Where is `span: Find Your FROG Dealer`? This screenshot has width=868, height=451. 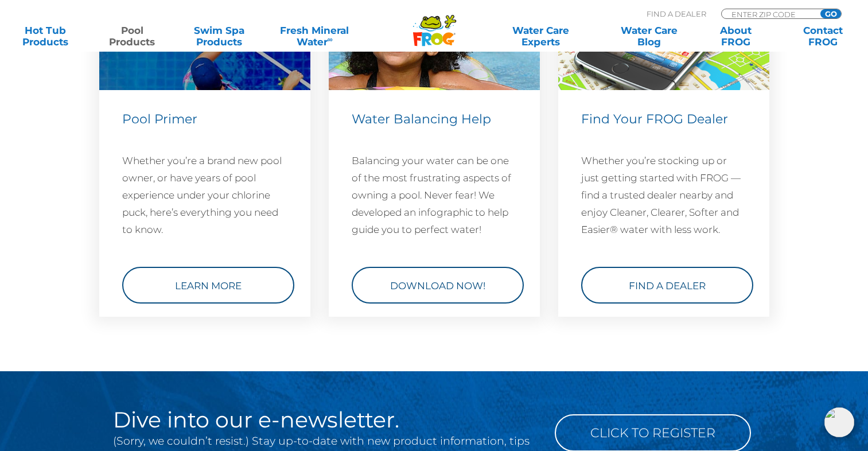 span: Find Your FROG Dealer is located at coordinates (655, 118).